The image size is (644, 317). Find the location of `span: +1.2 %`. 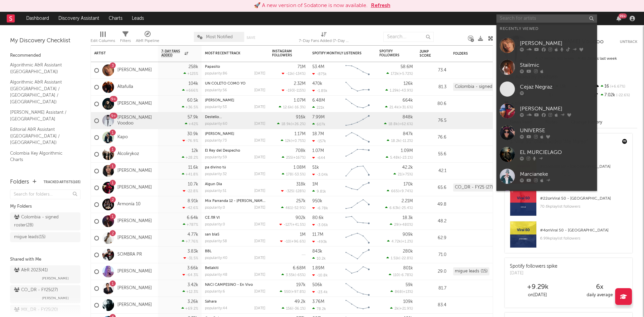

span: +1.2 % is located at coordinates (407, 241).